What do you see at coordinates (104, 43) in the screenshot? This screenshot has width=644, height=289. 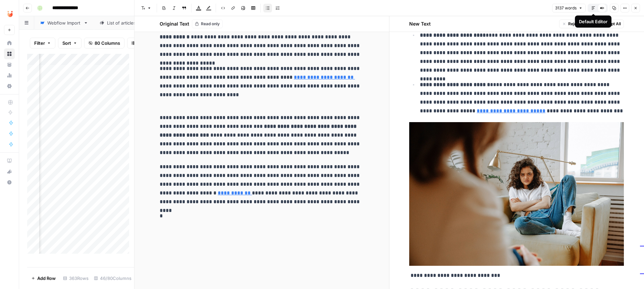 I see `button: 80 Columns` at bounding box center [104, 43].